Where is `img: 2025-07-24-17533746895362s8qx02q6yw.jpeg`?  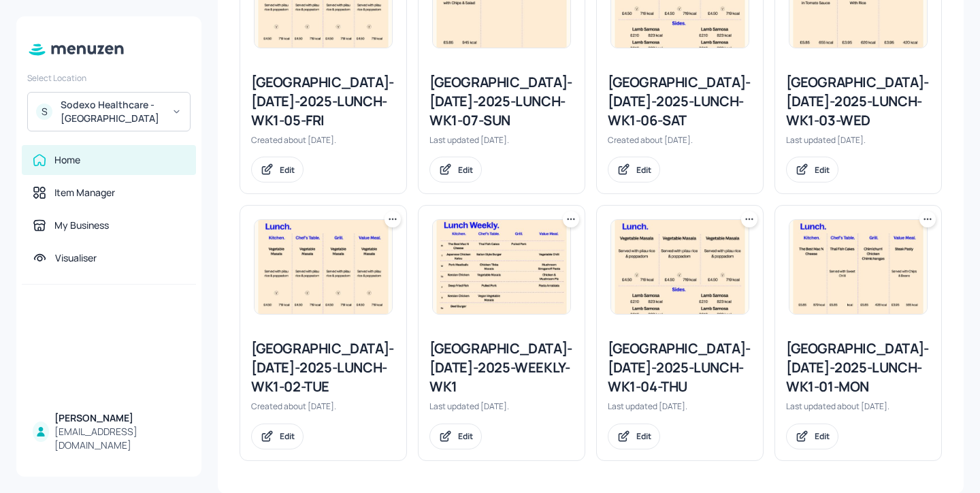 img: 2025-07-24-17533746895362s8qx02q6yw.jpeg is located at coordinates (323, 267).